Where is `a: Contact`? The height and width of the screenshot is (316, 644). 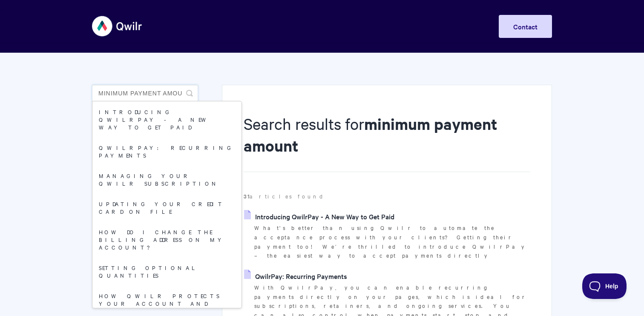 a: Contact is located at coordinates (525, 27).